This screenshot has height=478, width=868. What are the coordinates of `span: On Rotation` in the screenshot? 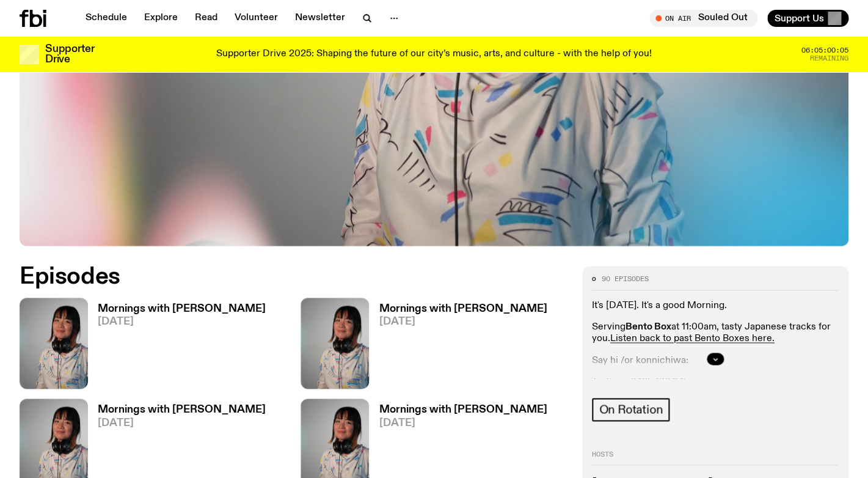 It's located at (631, 409).